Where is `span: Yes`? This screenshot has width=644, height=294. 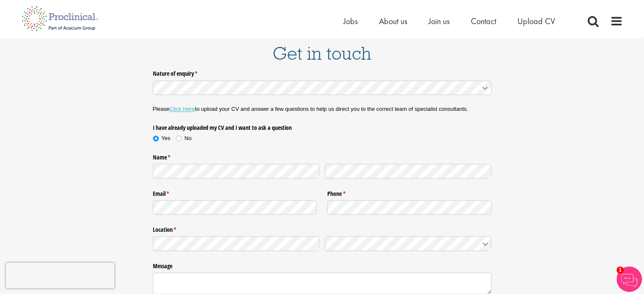 span: Yes is located at coordinates (165, 138).